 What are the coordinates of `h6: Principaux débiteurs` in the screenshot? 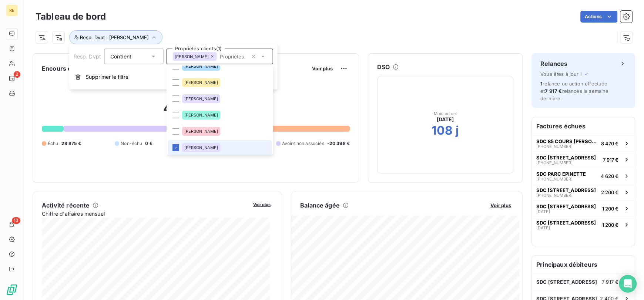 It's located at (583, 264).